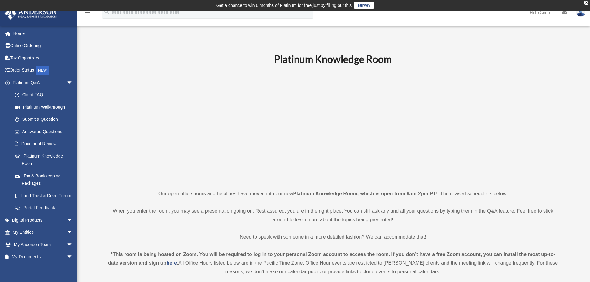  What do you see at coordinates (45, 196) in the screenshot?
I see `a: Land Trust & Deed Forum` at bounding box center [45, 196].